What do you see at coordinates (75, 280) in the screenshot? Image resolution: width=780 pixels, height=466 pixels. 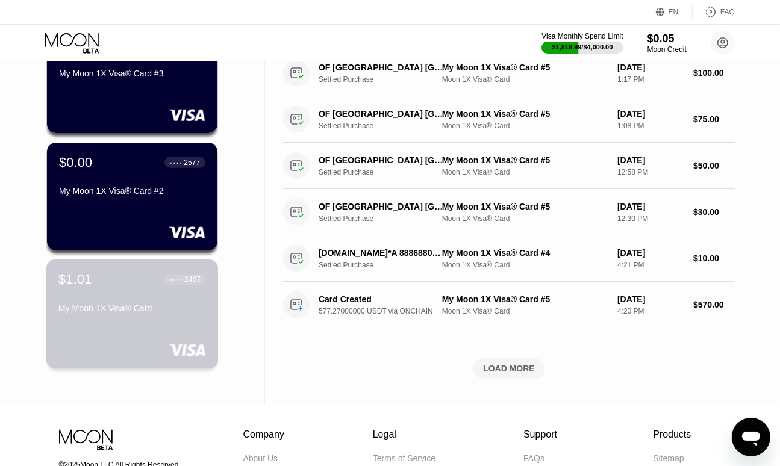 I see `div: $1.01` at bounding box center [75, 280].